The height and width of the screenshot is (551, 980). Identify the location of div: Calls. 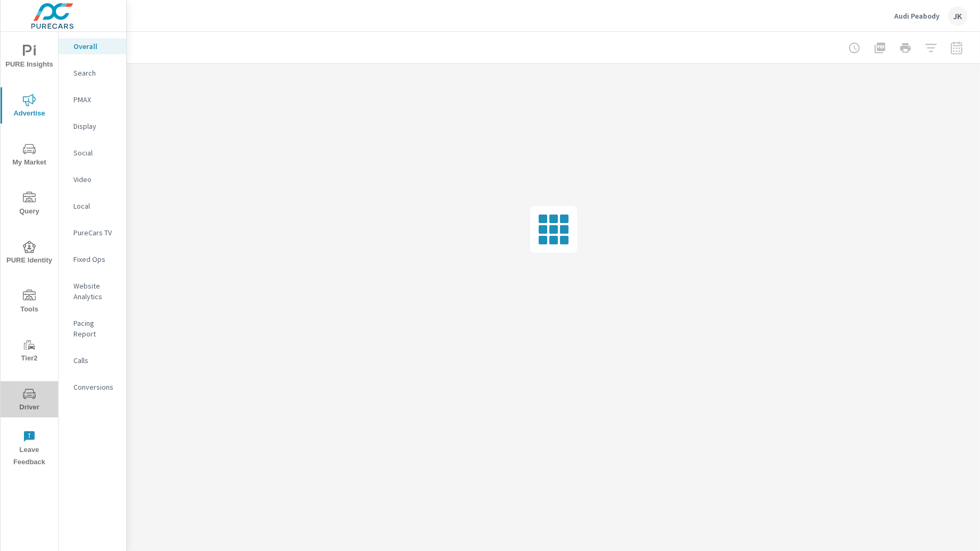
(92, 360).